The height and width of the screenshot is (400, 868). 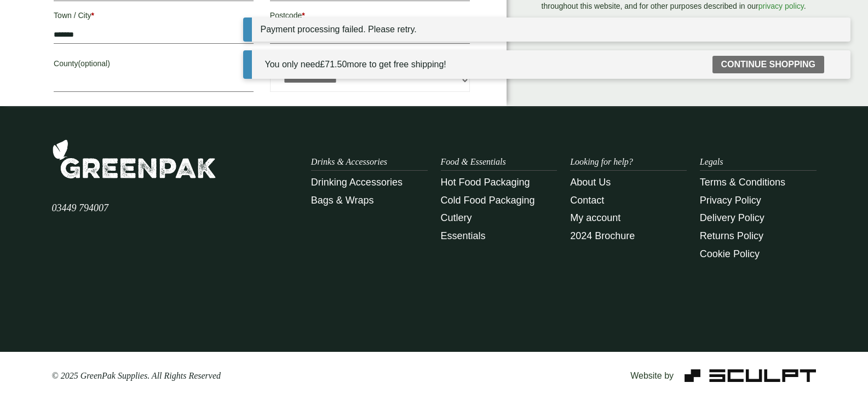 I want to click on a: Essentials, so click(x=464, y=236).